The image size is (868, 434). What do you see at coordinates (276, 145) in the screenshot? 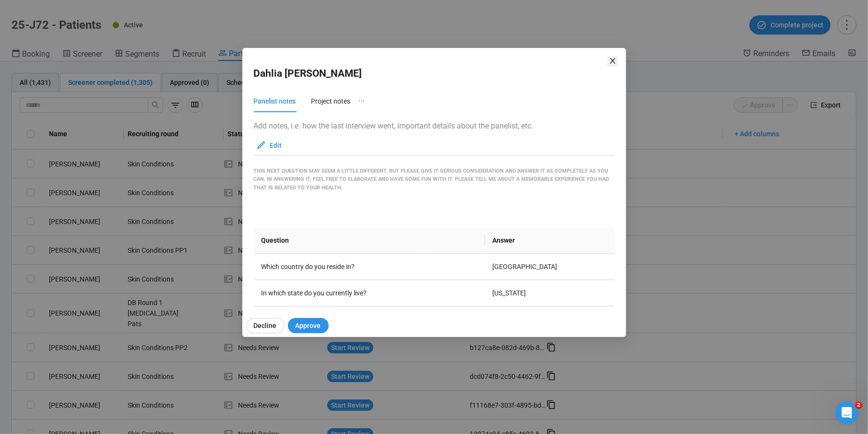
I see `span: Edit` at bounding box center [276, 145].